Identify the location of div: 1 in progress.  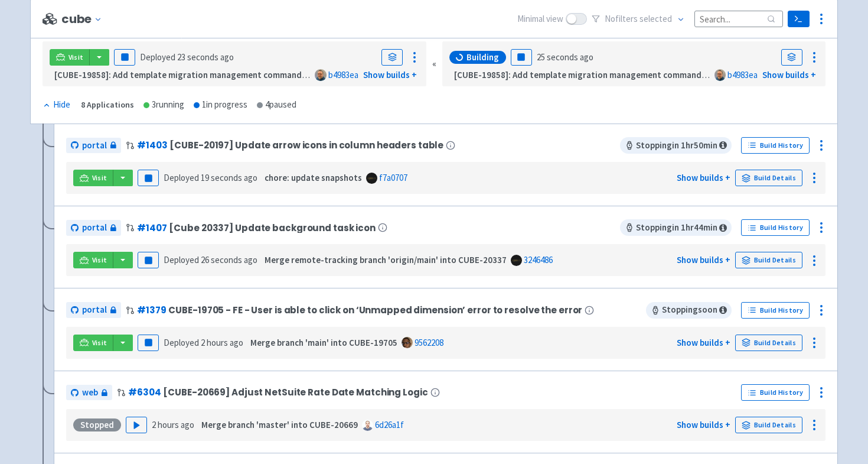
(220, 104).